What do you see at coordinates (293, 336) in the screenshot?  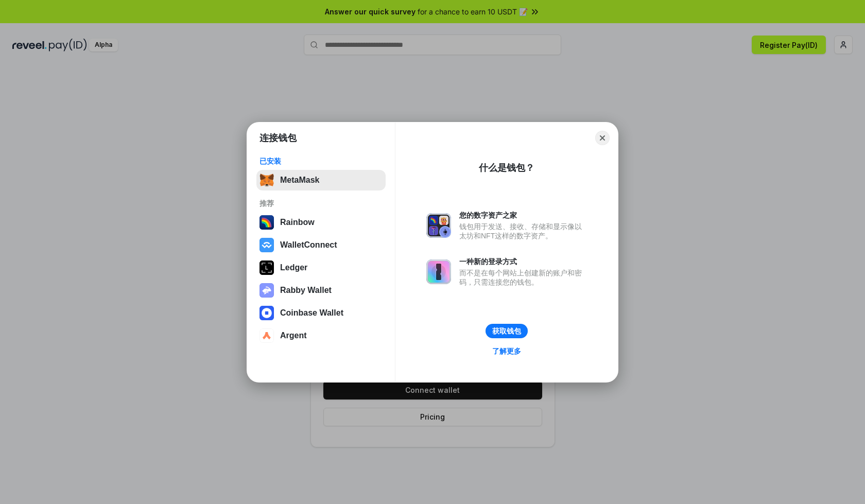 I see `div: Argent` at bounding box center [293, 336].